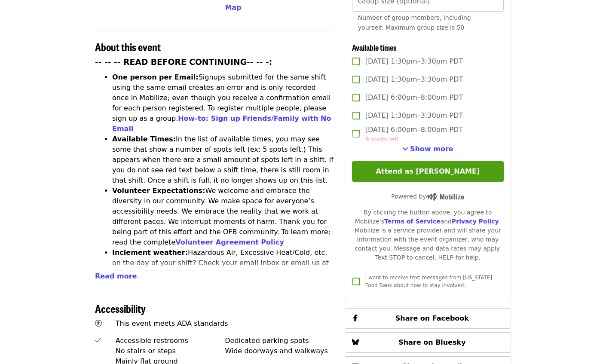 Image resolution: width=606 pixels, height=364 pixels. Describe the element at coordinates (428, 197) in the screenshot. I see `span: Powered by` at that location.